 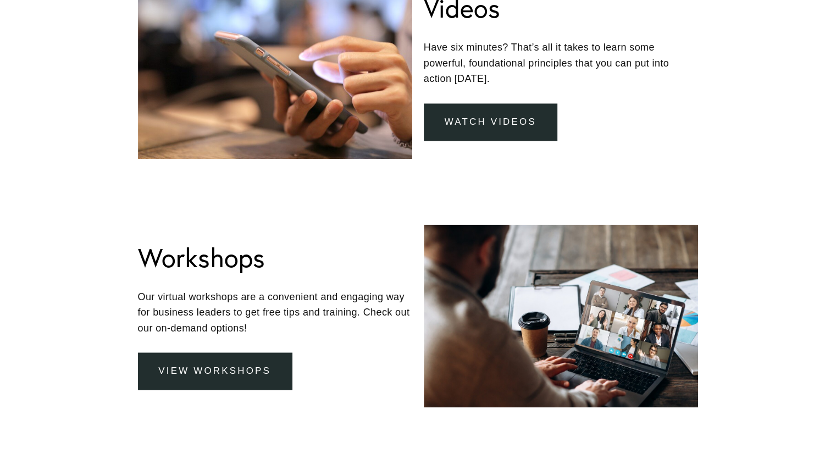 I want to click on a: Watch Videos, so click(x=490, y=121).